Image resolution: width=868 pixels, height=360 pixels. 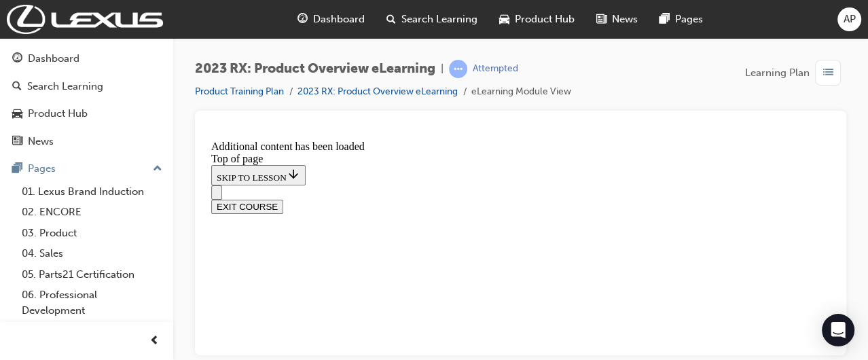 I want to click on a: 2023 RX: Product Overview eLearning, so click(x=377, y=91).